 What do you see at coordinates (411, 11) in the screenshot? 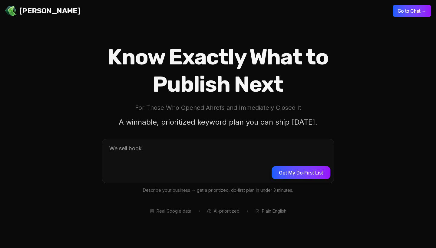
I see `button: Go to Chat →` at bounding box center [411, 11].